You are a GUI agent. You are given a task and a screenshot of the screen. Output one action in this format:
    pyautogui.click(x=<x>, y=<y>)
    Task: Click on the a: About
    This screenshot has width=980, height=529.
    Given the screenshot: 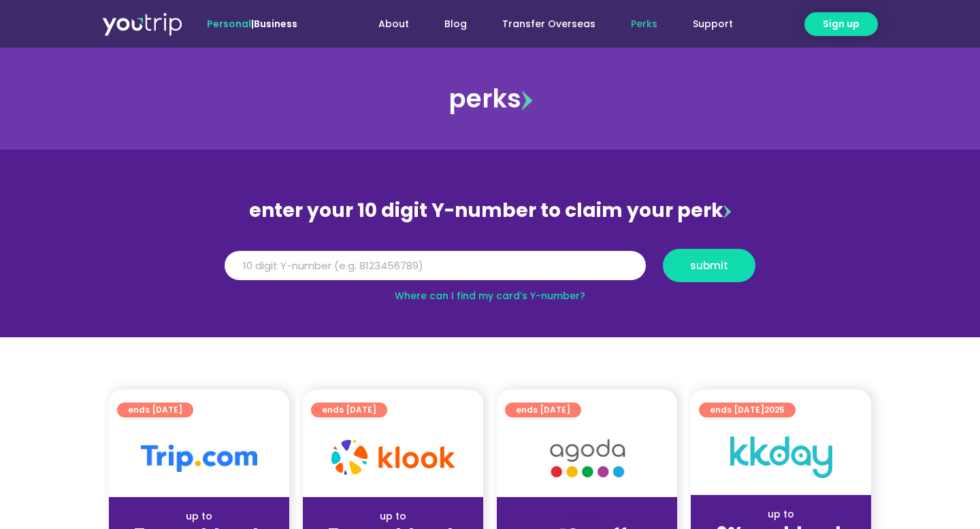 What is the action you would take?
    pyautogui.click(x=394, y=24)
    